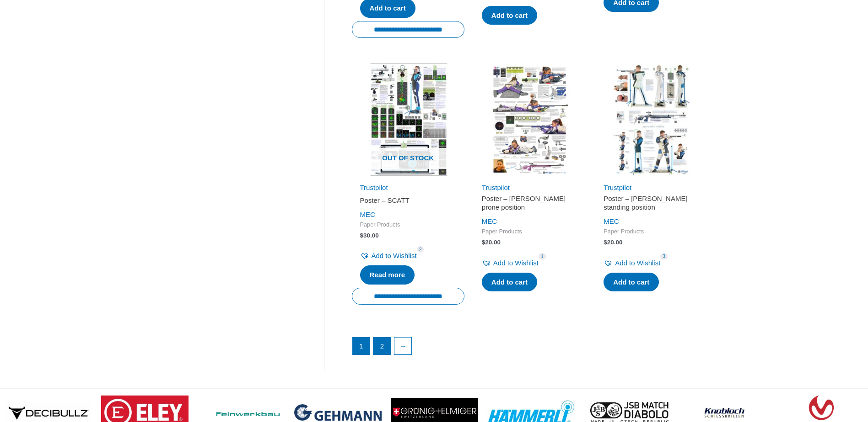 This screenshot has width=868, height=422. What do you see at coordinates (408, 159) in the screenshot?
I see `span: Out of stock` at bounding box center [408, 159].